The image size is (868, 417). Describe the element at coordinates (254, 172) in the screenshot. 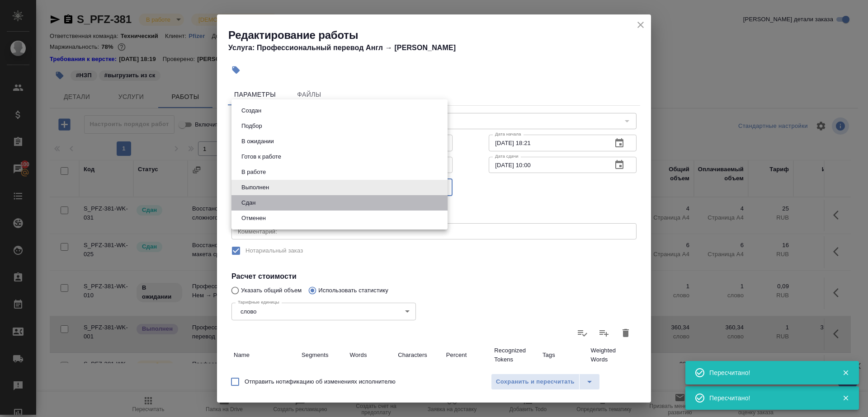

I see `button: В работе` at that location.